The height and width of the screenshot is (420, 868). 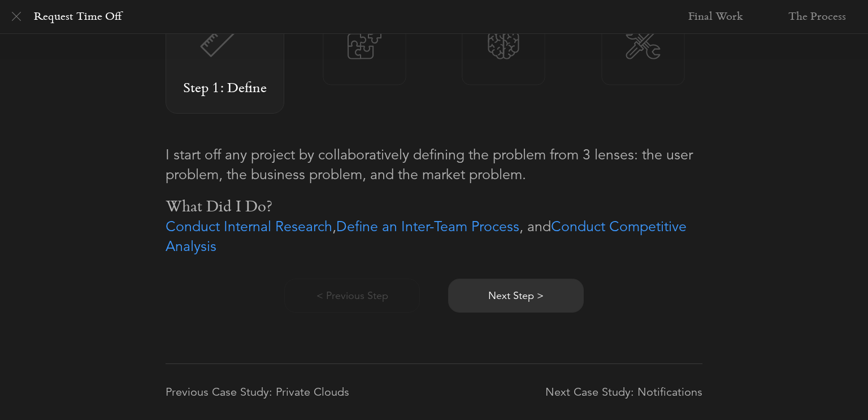 I want to click on img: discover.svg, so click(x=504, y=42).